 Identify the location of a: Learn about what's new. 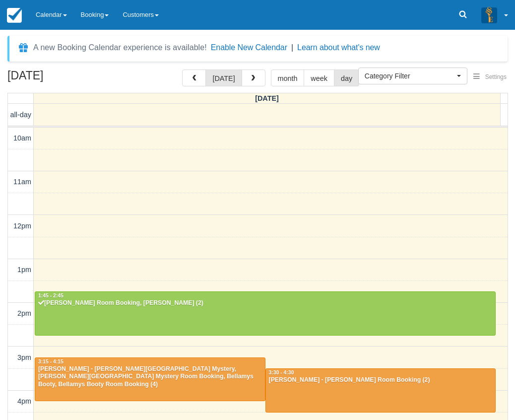
(338, 47).